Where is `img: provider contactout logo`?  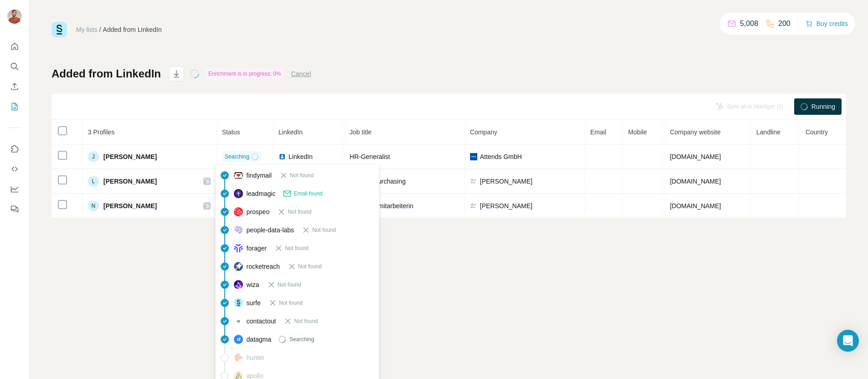
img: provider contactout logo is located at coordinates (238, 321).